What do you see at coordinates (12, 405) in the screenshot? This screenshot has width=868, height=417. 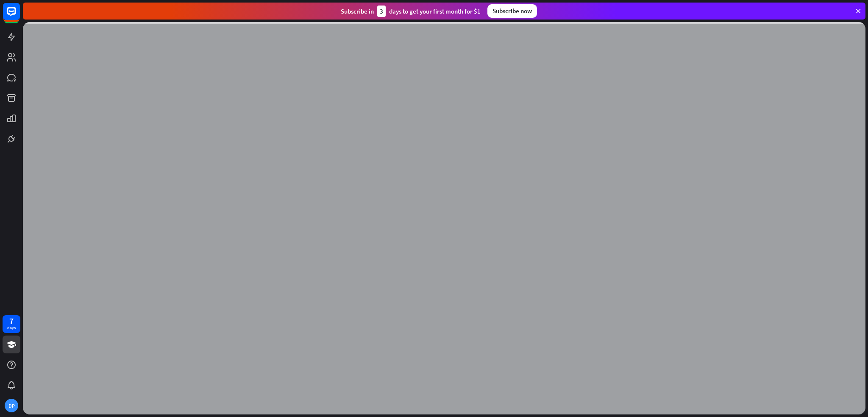 I see `div: DP` at bounding box center [12, 405].